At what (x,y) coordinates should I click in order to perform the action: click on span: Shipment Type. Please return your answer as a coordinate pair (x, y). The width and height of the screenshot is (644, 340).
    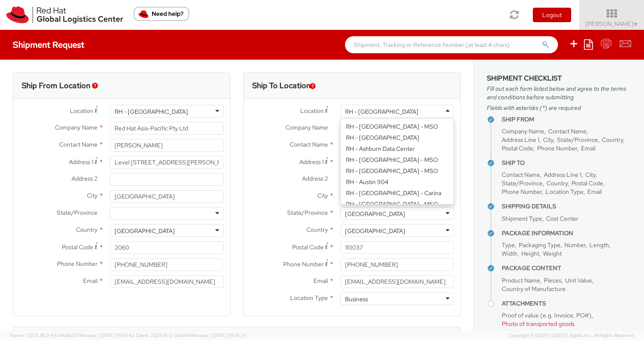
    Looking at the image, I should click on (522, 218).